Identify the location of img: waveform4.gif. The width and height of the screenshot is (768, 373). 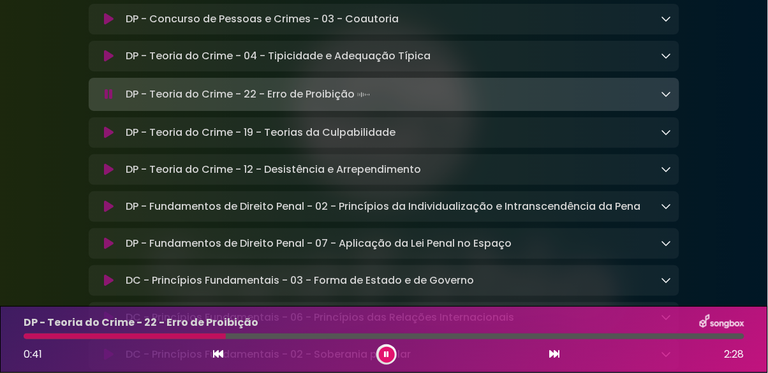
(364, 94).